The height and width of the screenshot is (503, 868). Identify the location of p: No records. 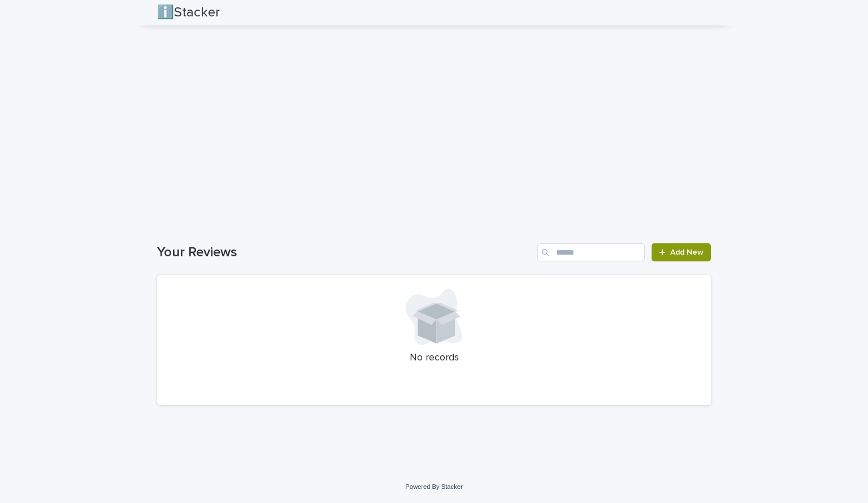
(434, 358).